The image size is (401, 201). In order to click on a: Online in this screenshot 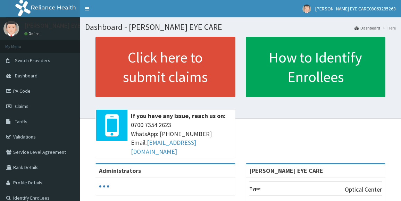, I will do `click(33, 34)`.